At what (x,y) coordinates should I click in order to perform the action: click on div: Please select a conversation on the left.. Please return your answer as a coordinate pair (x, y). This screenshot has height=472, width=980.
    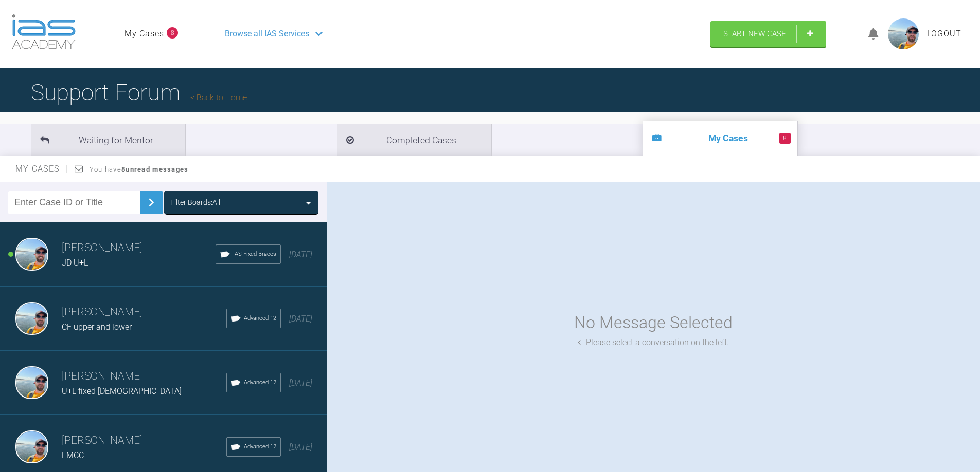
    Looking at the image, I should click on (653, 343).